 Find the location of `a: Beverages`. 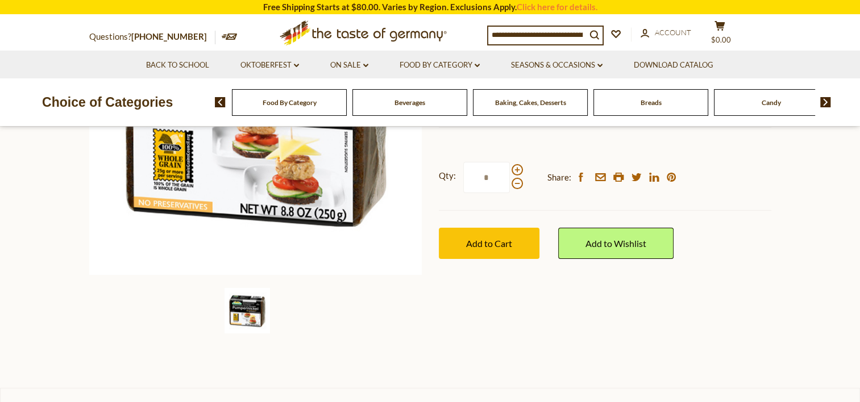

a: Beverages is located at coordinates (410, 102).